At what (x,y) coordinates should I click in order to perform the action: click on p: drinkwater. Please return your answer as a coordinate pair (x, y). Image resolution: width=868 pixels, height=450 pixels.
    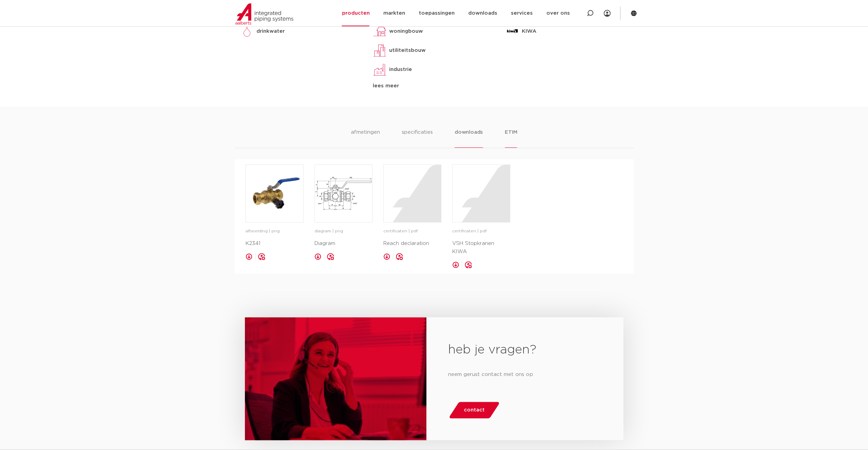
    Looking at the image, I should click on (271, 31).